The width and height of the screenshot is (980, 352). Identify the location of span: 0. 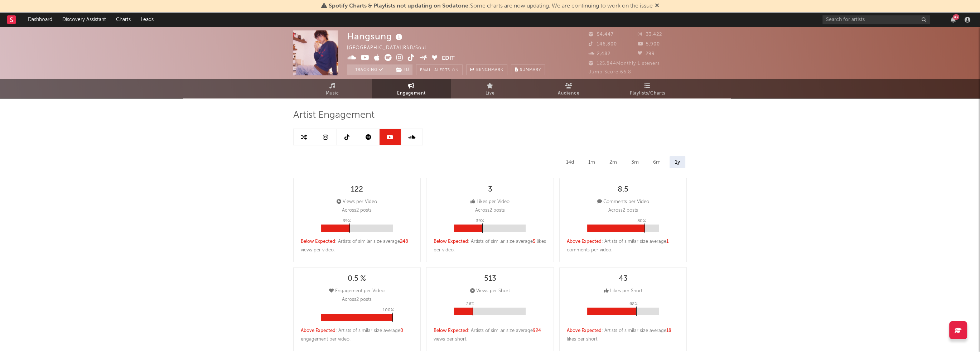
(402, 331).